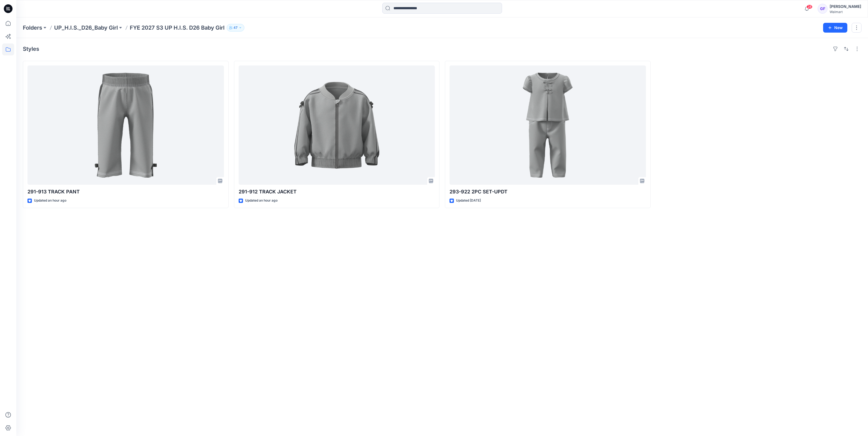 The height and width of the screenshot is (436, 868). Describe the element at coordinates (809, 7) in the screenshot. I see `span: 28` at that location.